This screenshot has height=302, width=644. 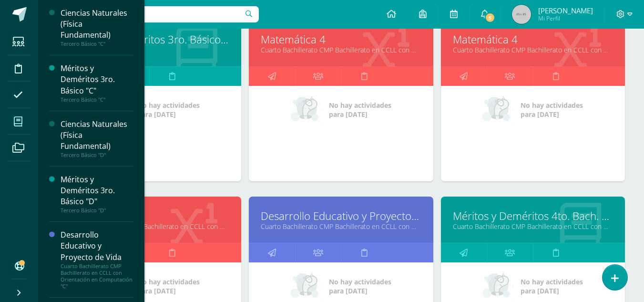 I want to click on a: Ciencias Naturales (Física Fundamental)Tercero Básico "D", so click(x=97, y=138).